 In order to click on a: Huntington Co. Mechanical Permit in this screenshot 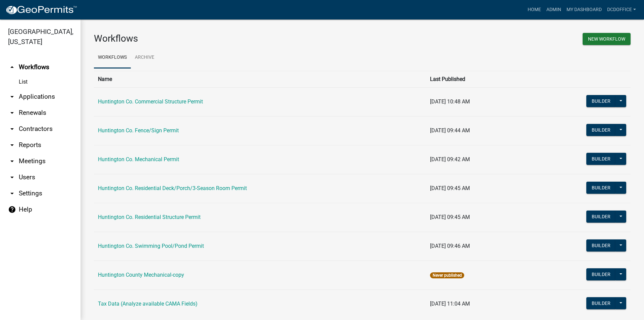, I will do `click(138, 159)`.